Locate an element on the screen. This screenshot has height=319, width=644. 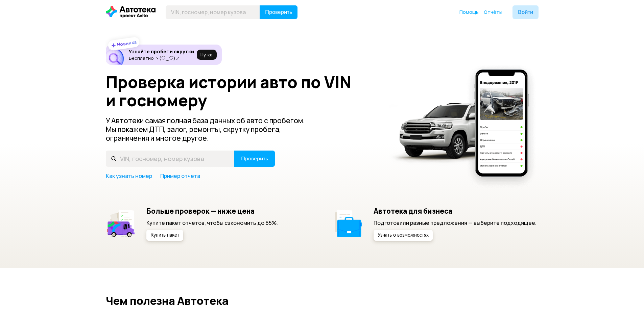
span: Купить пакет is located at coordinates (165, 235).